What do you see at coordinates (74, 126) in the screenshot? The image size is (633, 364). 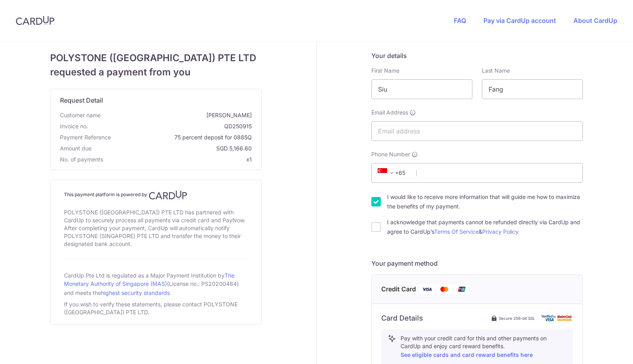 I see `span: Invoice no.` at bounding box center [74, 126].